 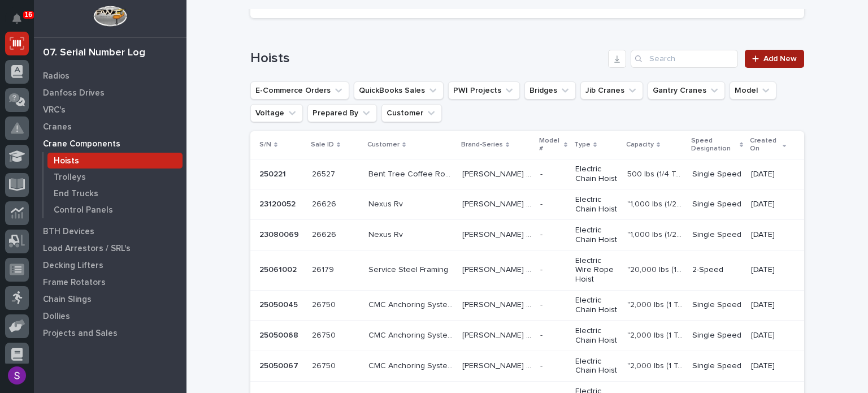 I want to click on p: Control Panels, so click(x=83, y=211).